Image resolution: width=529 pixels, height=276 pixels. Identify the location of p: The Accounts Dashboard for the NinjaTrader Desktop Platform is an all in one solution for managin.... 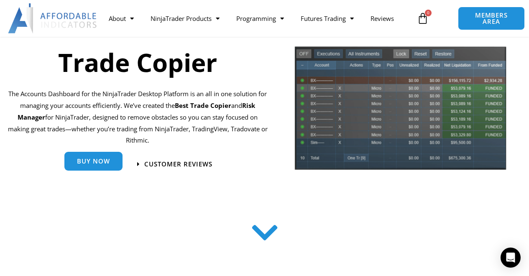
(138, 117).